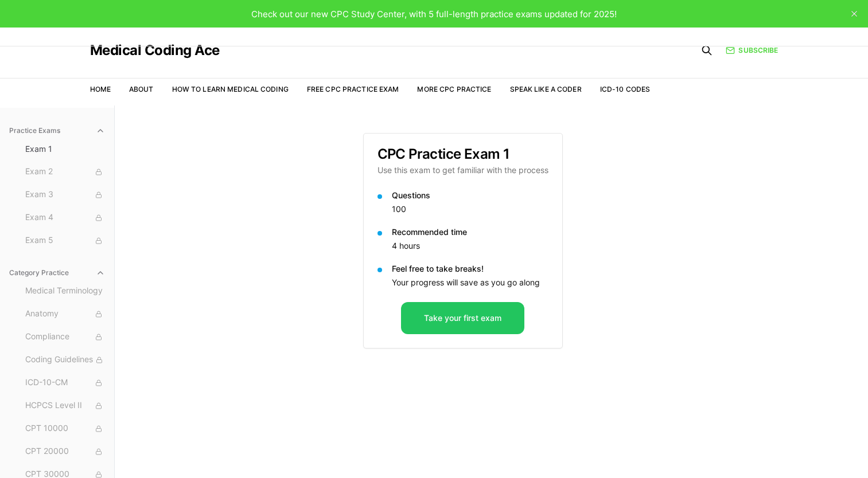  Describe the element at coordinates (65, 218) in the screenshot. I see `span: Exam 4` at that location.